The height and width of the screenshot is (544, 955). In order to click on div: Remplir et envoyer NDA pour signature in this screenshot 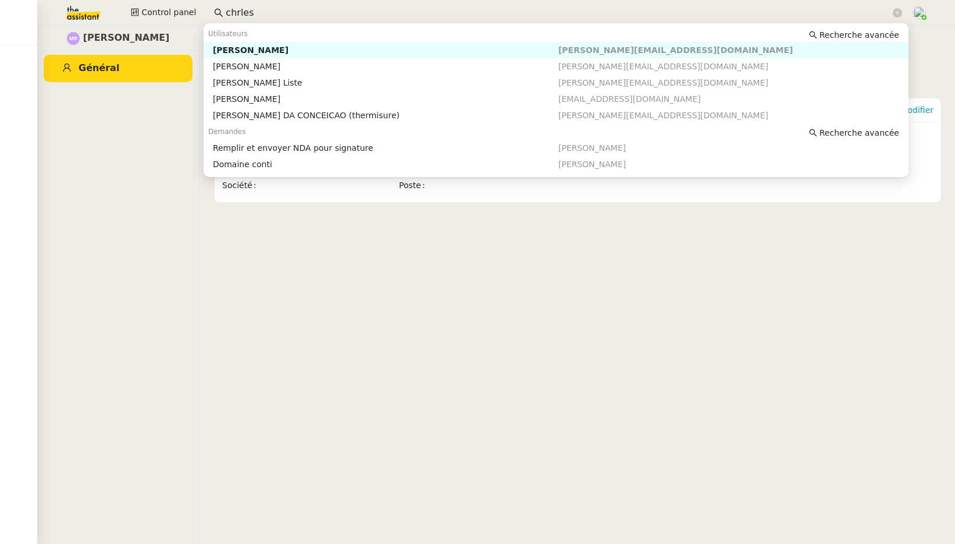, I will do `click(386, 148)`.